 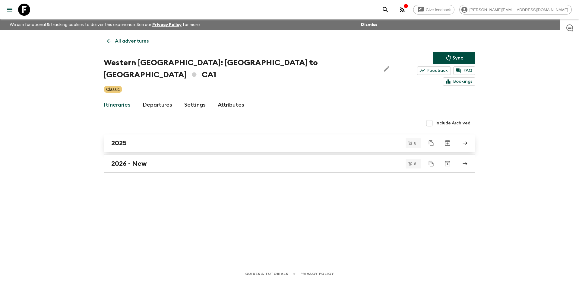 I want to click on a: All adventures, so click(x=128, y=41).